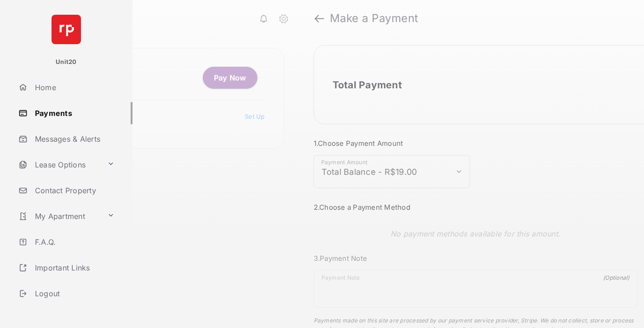 The width and height of the screenshot is (644, 328). I want to click on a: Lease Options, so click(59, 165).